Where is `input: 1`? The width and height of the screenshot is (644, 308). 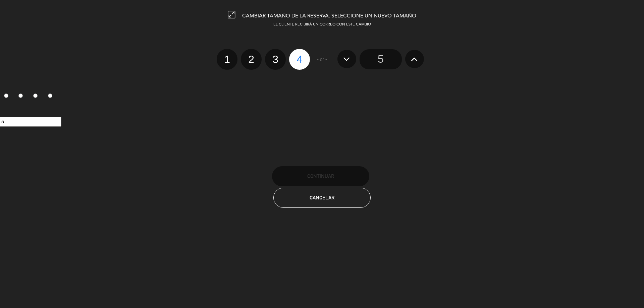 input: 1 is located at coordinates (6, 96).